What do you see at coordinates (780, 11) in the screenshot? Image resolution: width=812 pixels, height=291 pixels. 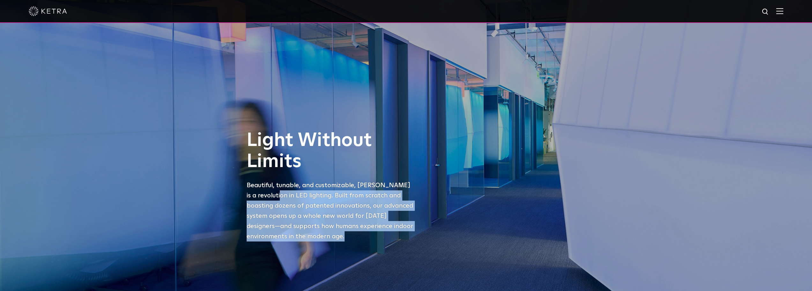 I see `img: Hamburger%20Nav.svg` at bounding box center [780, 11].